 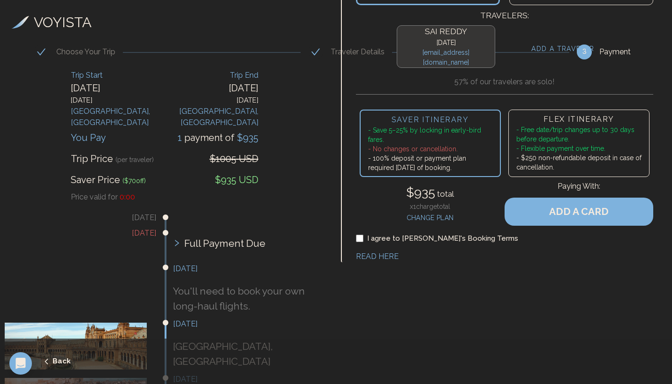 I want to click on h3: VOYISTA, so click(x=62, y=22).